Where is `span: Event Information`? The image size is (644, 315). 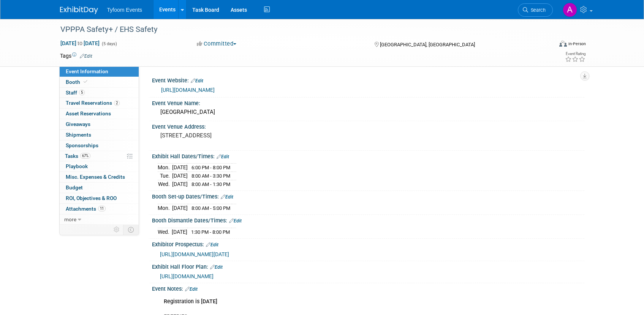
span: Event Information is located at coordinates (87, 71).